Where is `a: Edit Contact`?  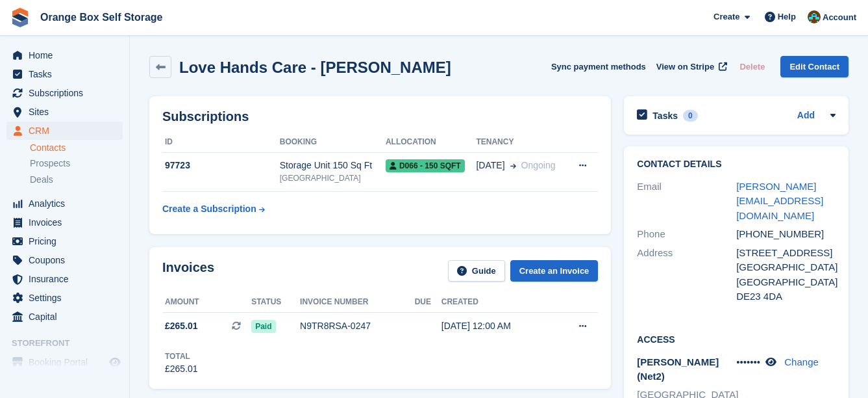
a: Edit Contact is located at coordinates (814, 67).